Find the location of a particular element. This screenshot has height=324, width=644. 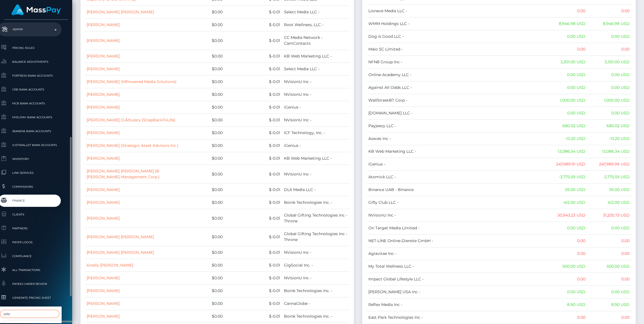

td: Online Academy LLC - is located at coordinates (456, 75).